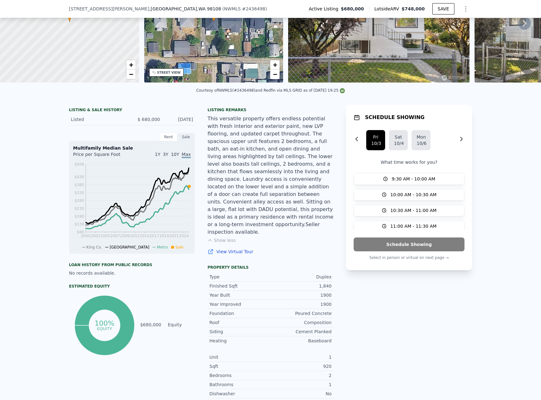 This screenshot has height=400, width=541. What do you see at coordinates (240, 277) in the screenshot?
I see `div: Type` at bounding box center [240, 277].